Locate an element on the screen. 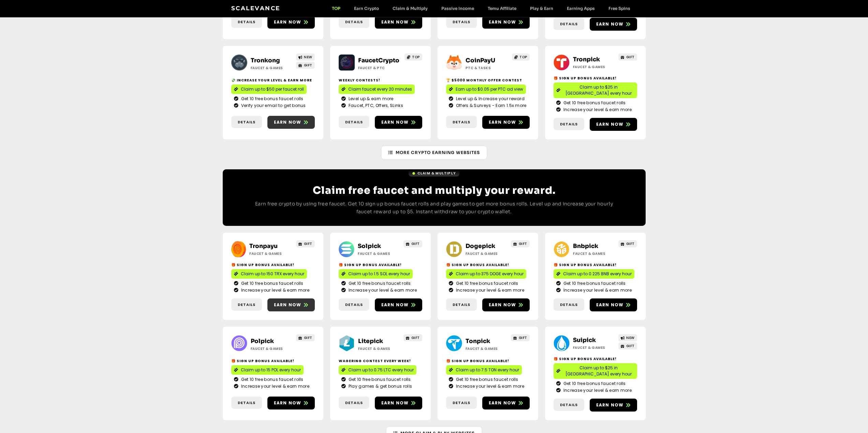 Image resolution: width=868 pixels, height=433 pixels. span: Faucet, PTC, Offers, SLinks is located at coordinates (375, 105).